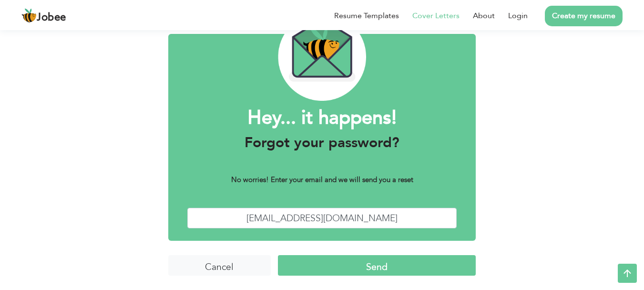  What do you see at coordinates (322, 218) in the screenshot?
I see `input: Enter Your Email` at bounding box center [322, 218].